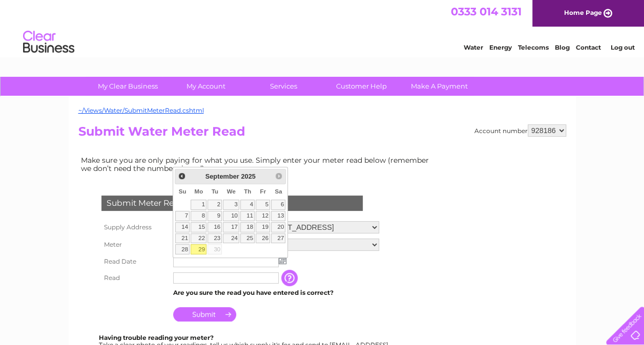  I want to click on a: Energy, so click(500, 47).